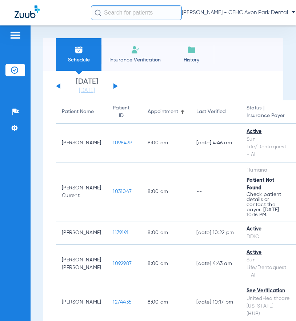 This screenshot has height=321, width=296. I want to click on span: Insurance Verification, so click(135, 60).